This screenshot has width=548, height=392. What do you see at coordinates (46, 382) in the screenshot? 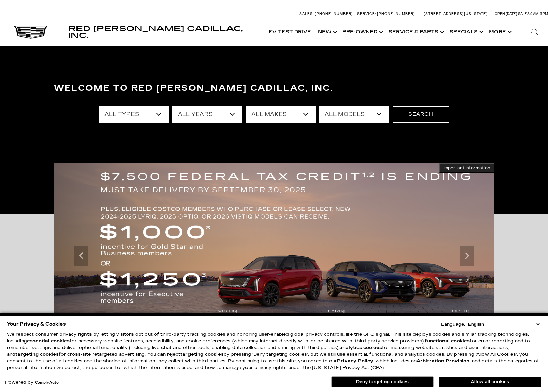
I see `a: ComplyAuto` at bounding box center [46, 382].